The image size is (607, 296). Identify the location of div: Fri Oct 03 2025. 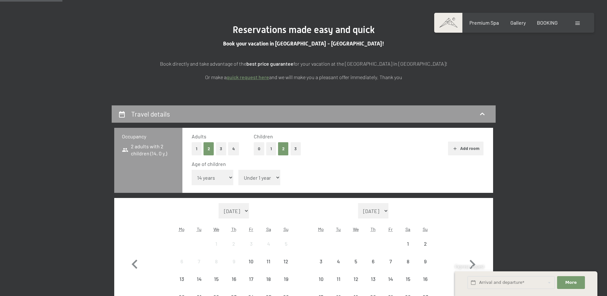
(251, 244).